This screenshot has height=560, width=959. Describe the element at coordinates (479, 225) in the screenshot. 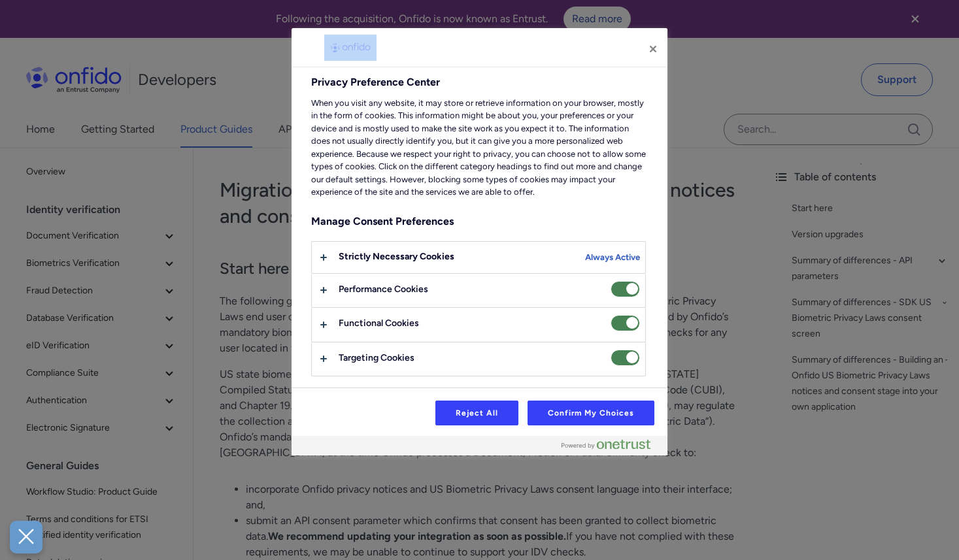

I see `h3: Manage Consent Preferences` at that location.